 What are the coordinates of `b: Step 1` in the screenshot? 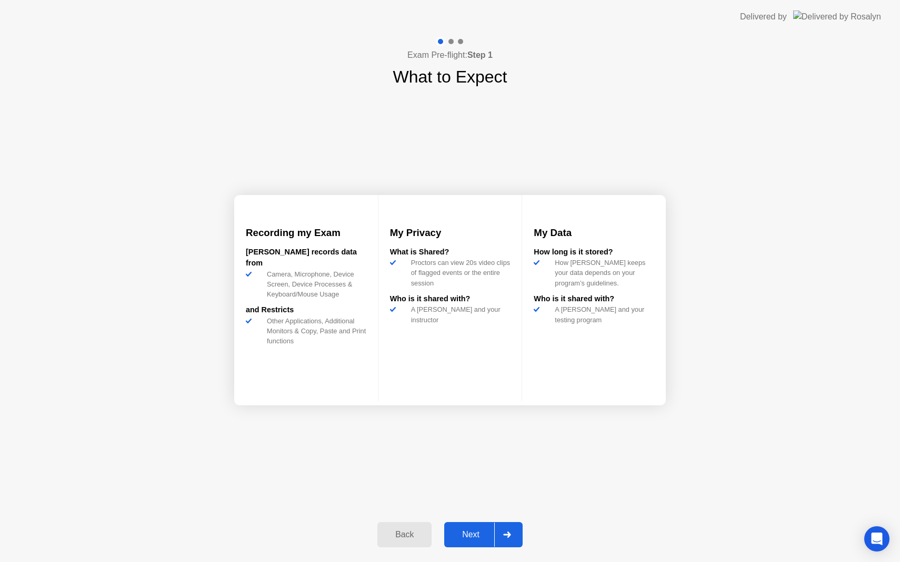 It's located at (480, 55).